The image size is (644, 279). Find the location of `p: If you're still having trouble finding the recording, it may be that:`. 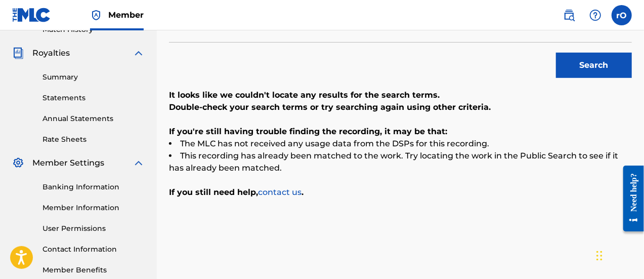

p: If you're still having trouble finding the recording, it may be that: is located at coordinates (401, 132).